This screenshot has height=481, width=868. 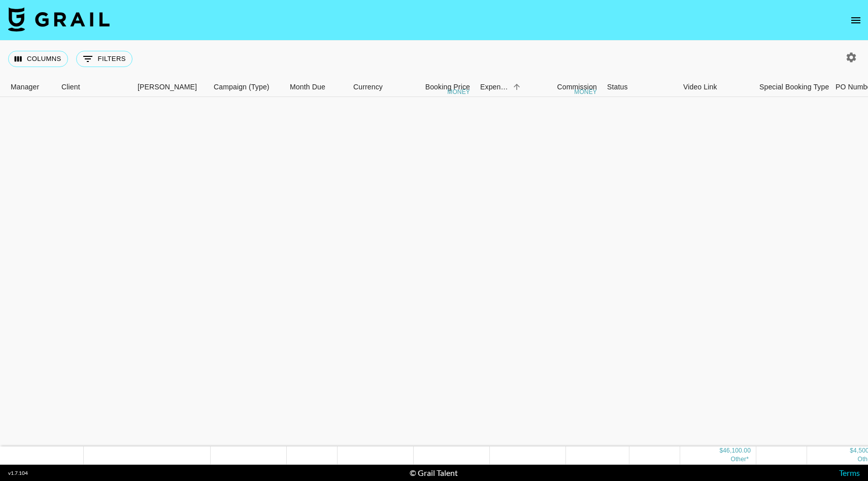 I want to click on button: Select columns, so click(x=38, y=59).